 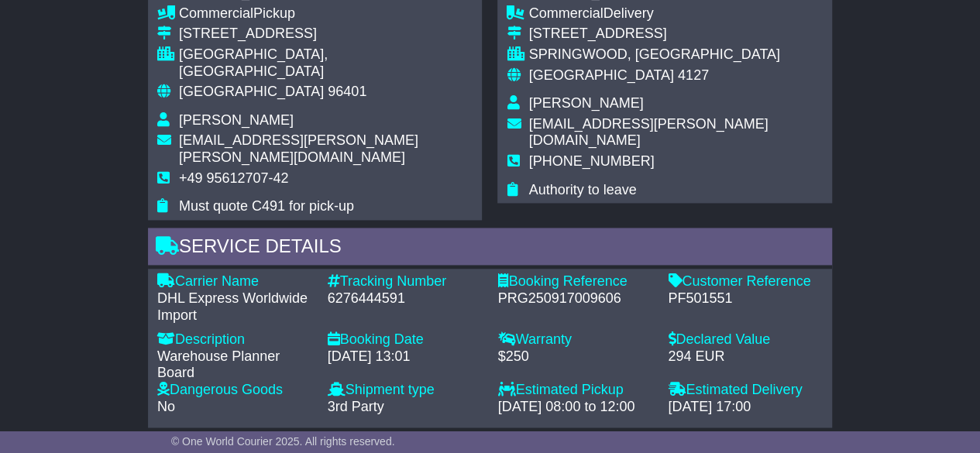 I want to click on span: © One World Courier 2025. All rights reserved., so click(x=283, y=441).